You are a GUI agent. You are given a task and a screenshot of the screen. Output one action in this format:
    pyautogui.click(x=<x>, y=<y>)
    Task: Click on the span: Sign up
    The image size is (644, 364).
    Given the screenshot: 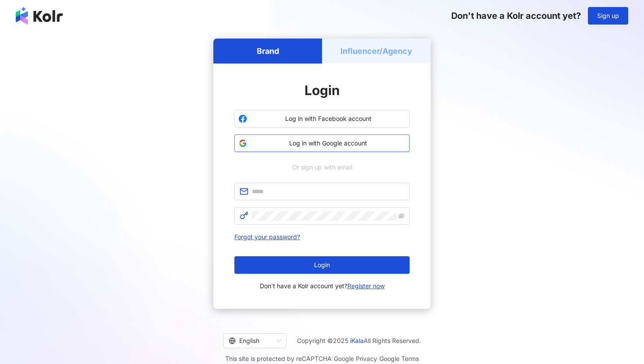 What is the action you would take?
    pyautogui.click(x=608, y=16)
    